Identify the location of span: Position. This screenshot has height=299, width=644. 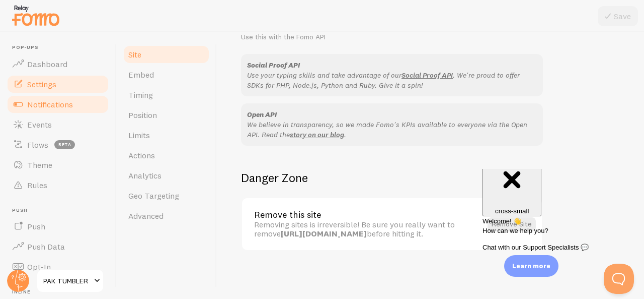
(143, 115).